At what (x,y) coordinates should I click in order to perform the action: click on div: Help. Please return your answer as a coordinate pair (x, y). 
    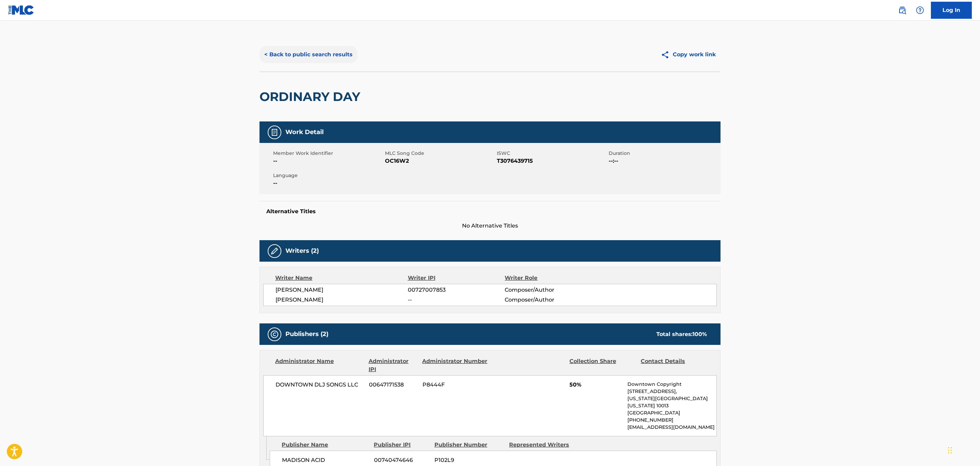
    Looking at the image, I should click on (920, 10).